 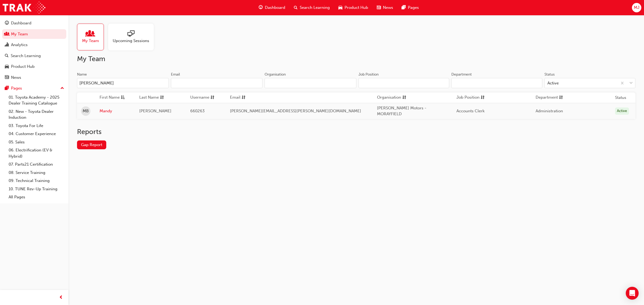 I want to click on a: Analytics, so click(x=34, y=45).